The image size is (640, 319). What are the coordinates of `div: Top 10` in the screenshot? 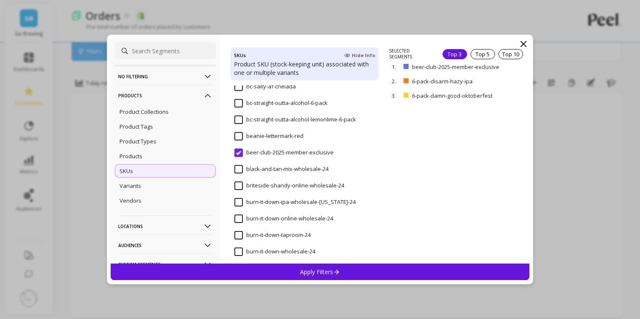 It's located at (510, 54).